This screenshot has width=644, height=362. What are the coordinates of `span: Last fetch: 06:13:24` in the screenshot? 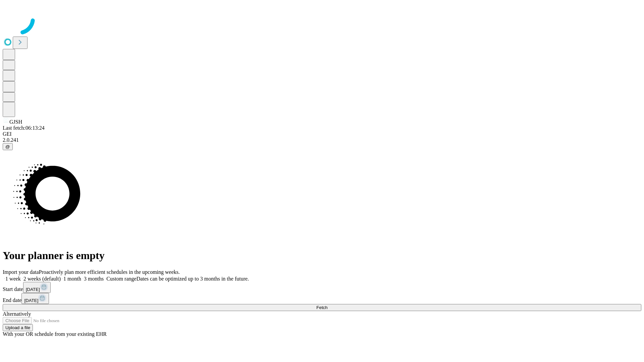 It's located at (24, 128).